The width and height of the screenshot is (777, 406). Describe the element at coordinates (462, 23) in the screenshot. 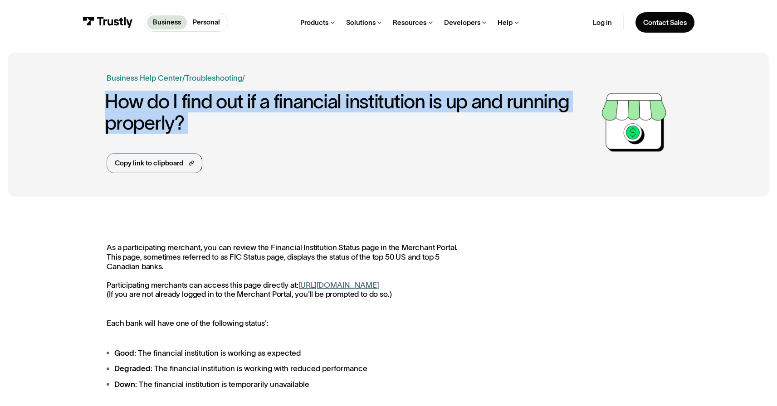

I see `div: Developers` at that location.